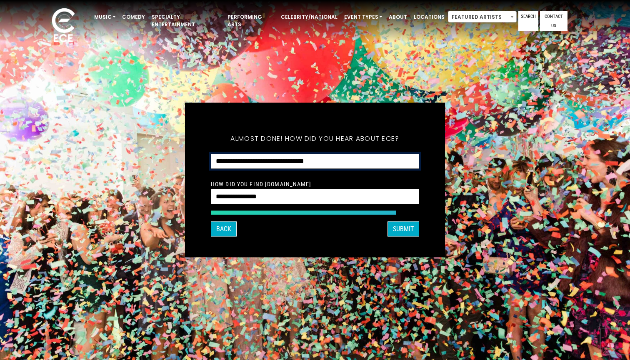 This screenshot has height=360, width=630. I want to click on span: Featured Artists, so click(482, 17).